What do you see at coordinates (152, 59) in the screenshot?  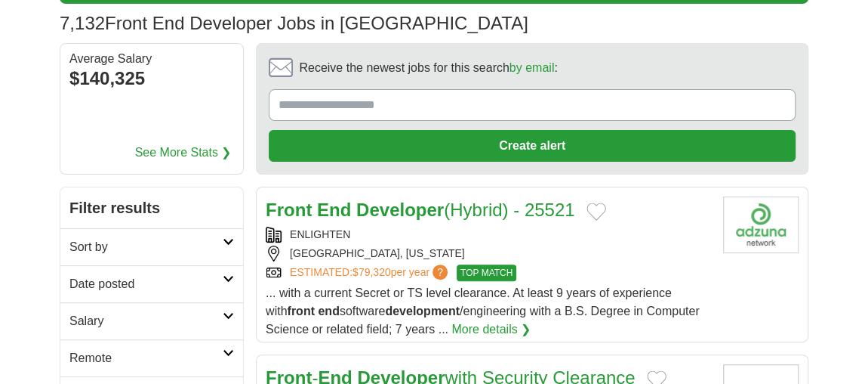 I see `div: Average Salary` at bounding box center [152, 59].